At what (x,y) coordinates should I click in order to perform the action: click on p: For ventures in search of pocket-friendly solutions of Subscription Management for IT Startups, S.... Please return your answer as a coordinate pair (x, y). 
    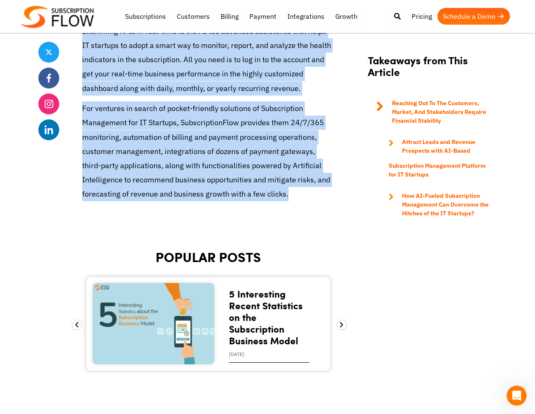
    Looking at the image, I should click on (208, 151).